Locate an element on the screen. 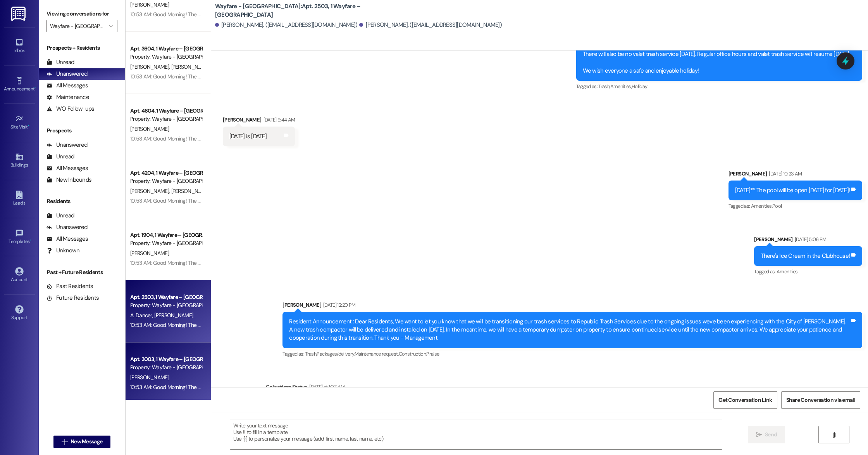 This screenshot has width=868, height=455. a: Account is located at coordinates (20, 275).